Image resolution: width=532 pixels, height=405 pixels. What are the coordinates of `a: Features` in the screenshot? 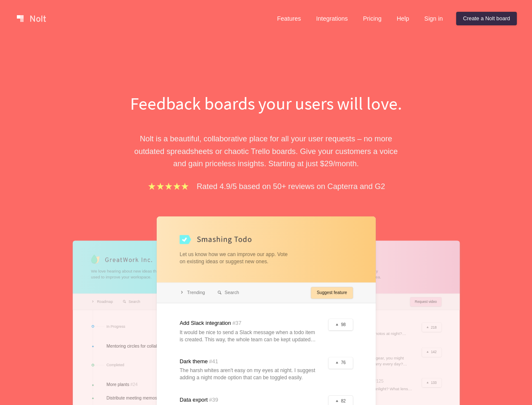 It's located at (289, 19).